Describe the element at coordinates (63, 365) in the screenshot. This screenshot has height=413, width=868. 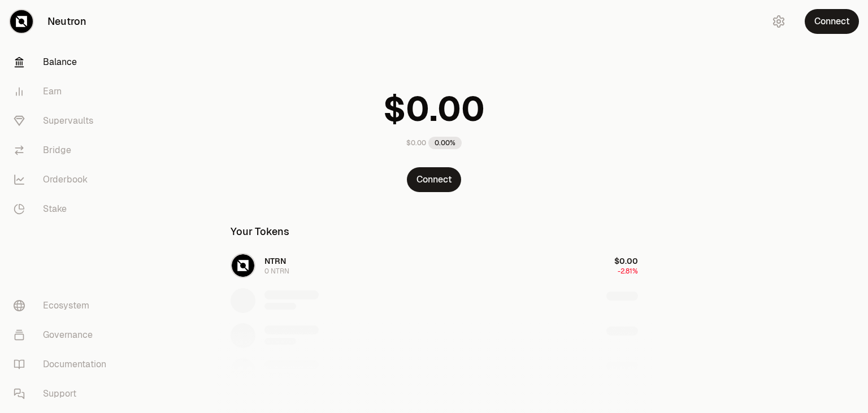
I see `a: Documentation` at that location.